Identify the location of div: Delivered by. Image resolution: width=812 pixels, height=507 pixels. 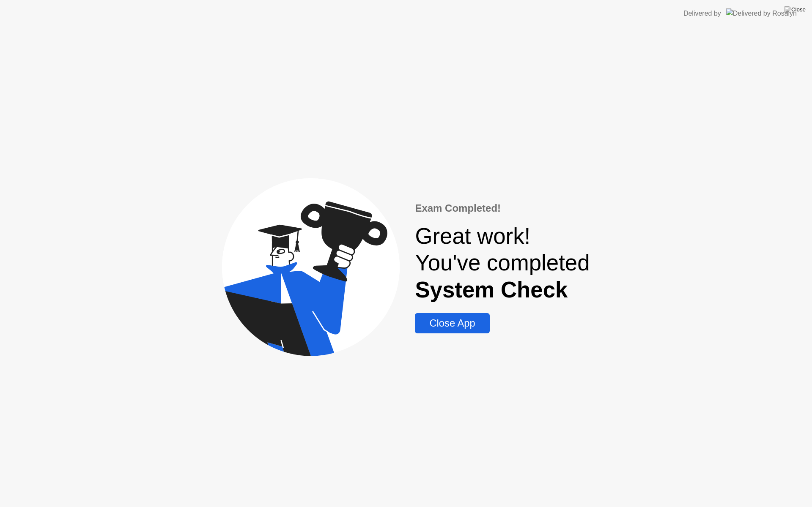
(702, 14).